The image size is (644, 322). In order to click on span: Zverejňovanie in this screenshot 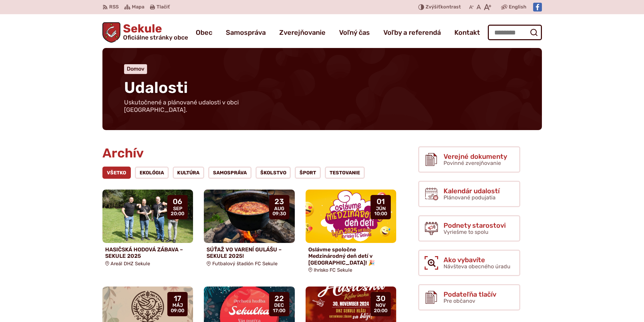, I will do `click(302, 33)`.